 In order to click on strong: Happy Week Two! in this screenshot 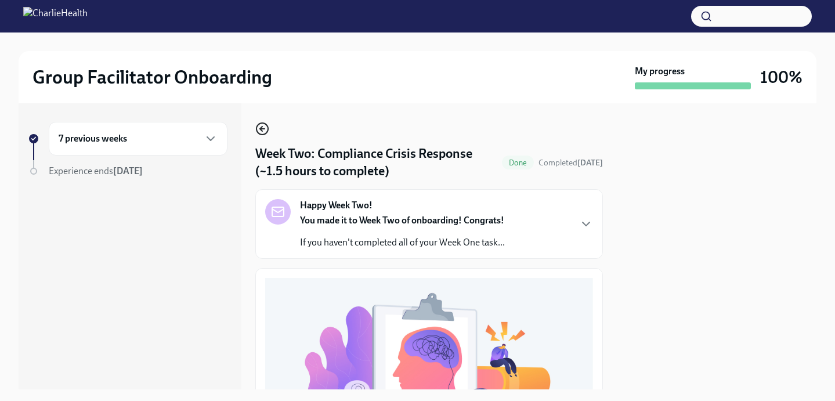, I will do `click(336, 205)`.